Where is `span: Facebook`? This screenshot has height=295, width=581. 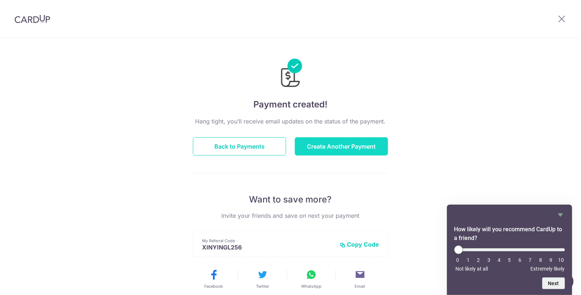
span: Facebook is located at coordinates (214, 286).